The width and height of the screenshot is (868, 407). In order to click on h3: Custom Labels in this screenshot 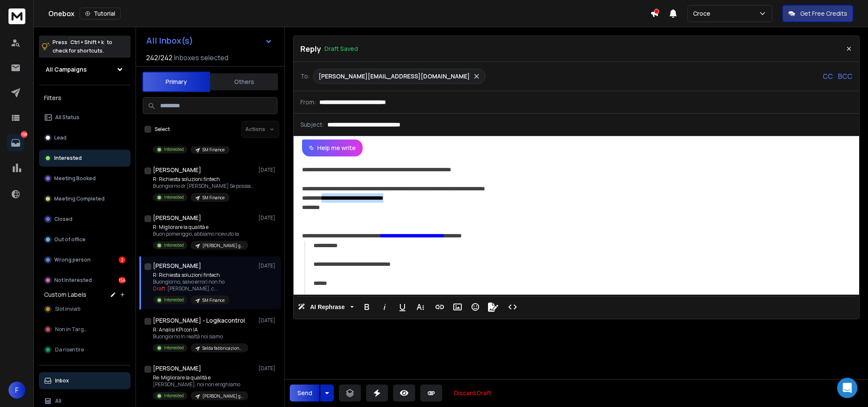, I will do `click(65, 294)`.